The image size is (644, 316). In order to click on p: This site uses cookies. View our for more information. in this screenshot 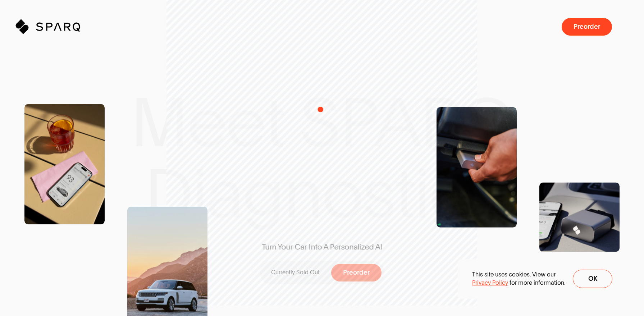, I will do `click(519, 278)`.